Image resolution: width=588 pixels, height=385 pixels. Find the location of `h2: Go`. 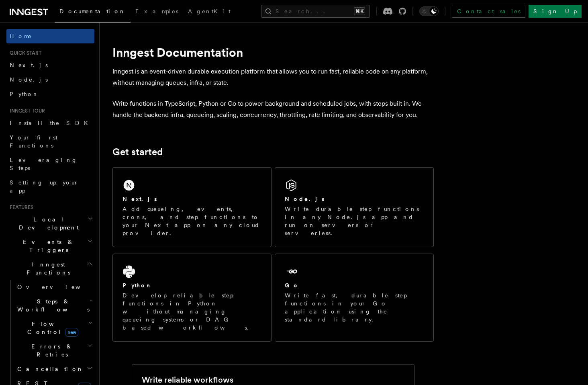

h2: Go is located at coordinates (292, 285).